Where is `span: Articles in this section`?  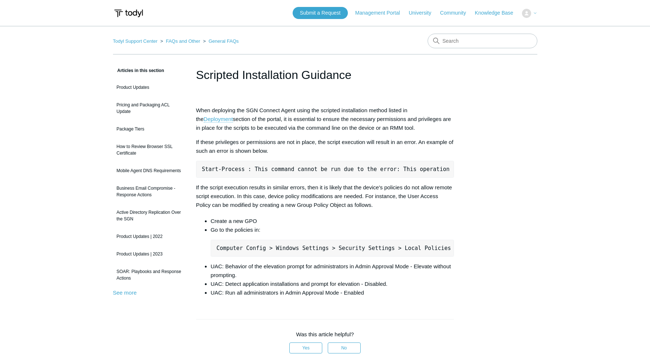 span: Articles in this section is located at coordinates (139, 71).